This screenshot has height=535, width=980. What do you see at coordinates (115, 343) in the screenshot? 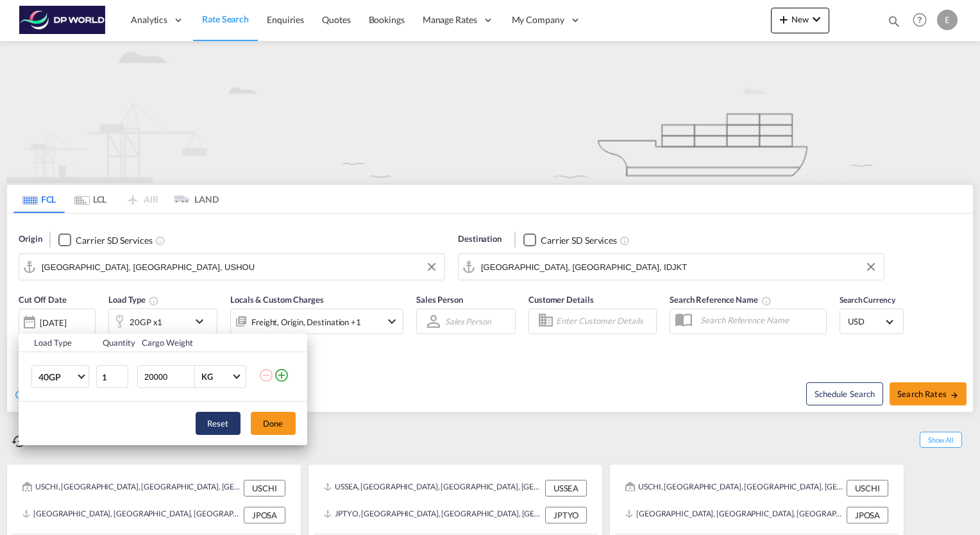
I see `th: Quantity` at bounding box center [115, 343].